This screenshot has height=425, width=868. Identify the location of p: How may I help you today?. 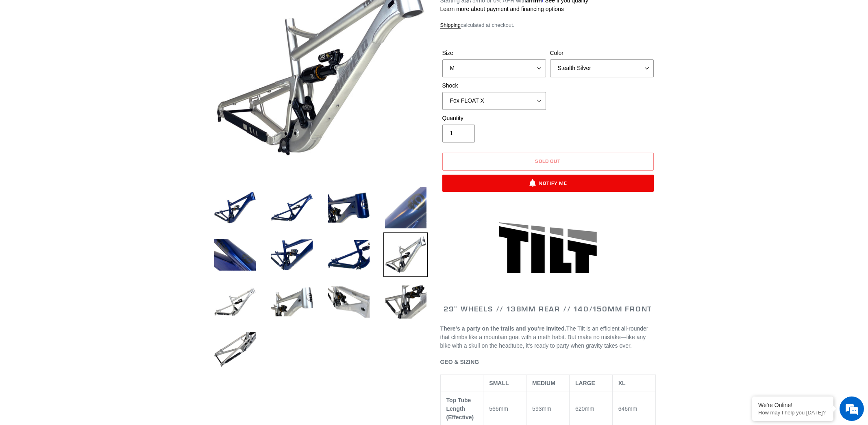
(793, 412).